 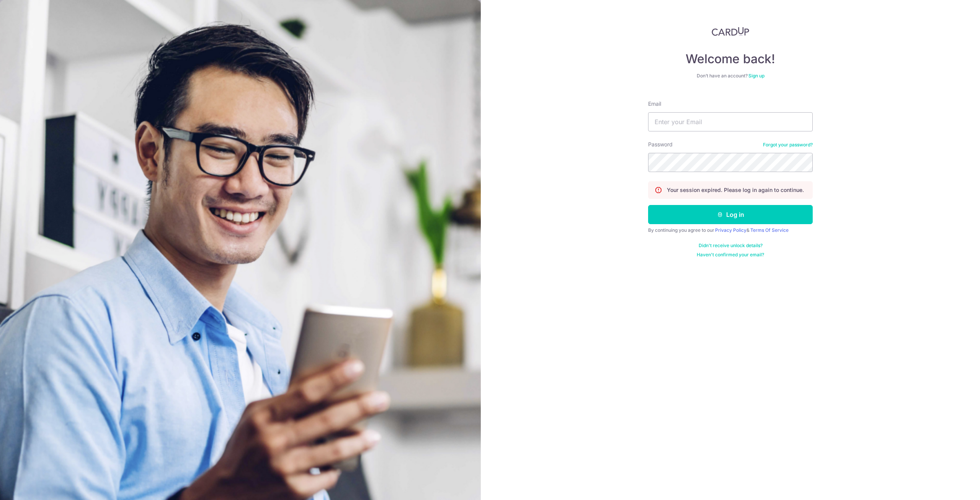 I want to click on h4: Welcome back!, so click(x=730, y=59).